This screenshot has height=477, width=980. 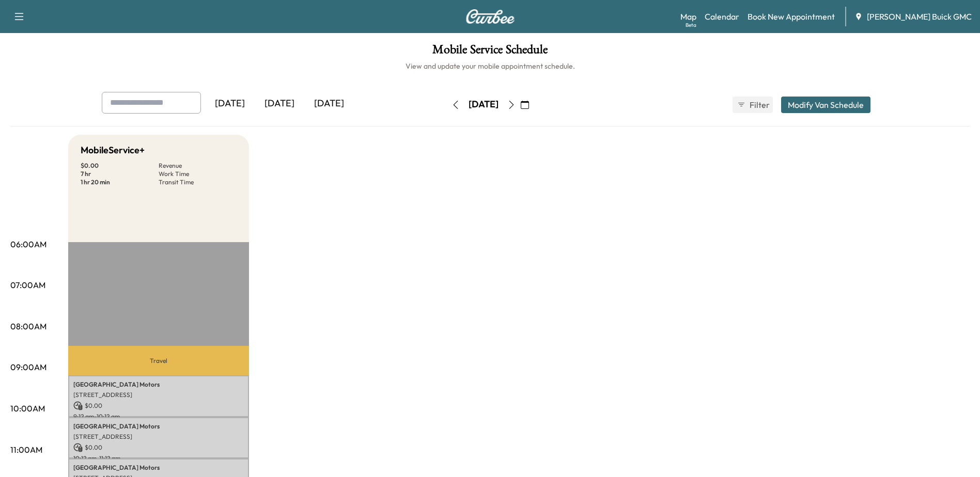 I want to click on p: Transit Time, so click(x=197, y=182).